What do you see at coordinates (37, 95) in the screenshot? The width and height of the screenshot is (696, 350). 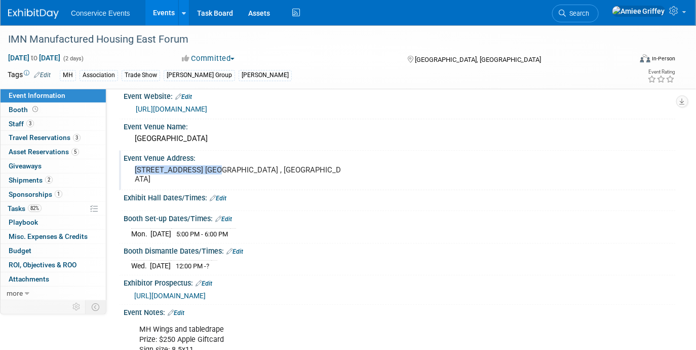 I see `span: Event Information` at bounding box center [37, 95].